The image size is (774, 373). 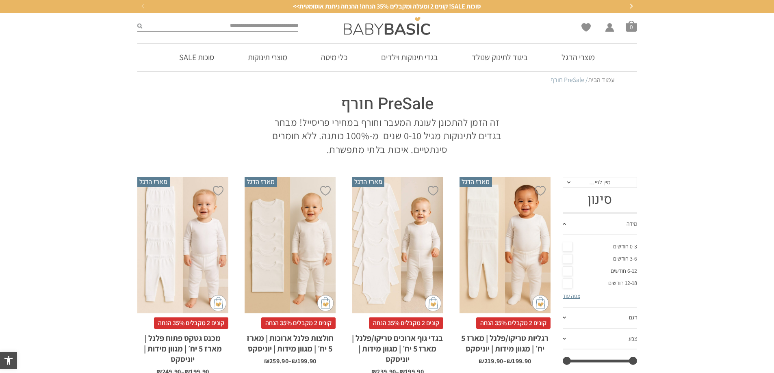 I want to click on a: ביגוד לתינוק שנולד, so click(x=500, y=57).